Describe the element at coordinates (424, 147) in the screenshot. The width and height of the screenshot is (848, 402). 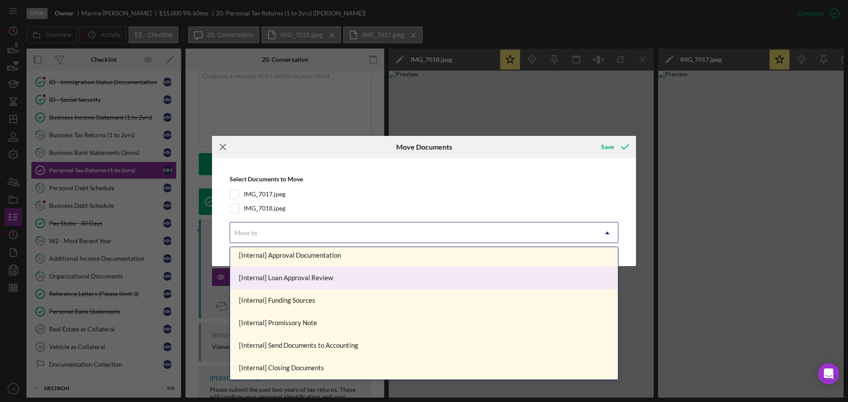
I see `h6: Move Documents` at that location.